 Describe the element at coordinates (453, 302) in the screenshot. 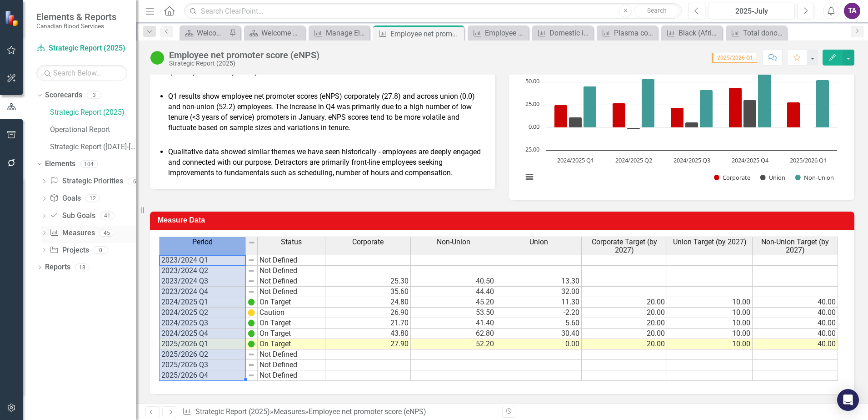

I see `td: 45.20` at that location.